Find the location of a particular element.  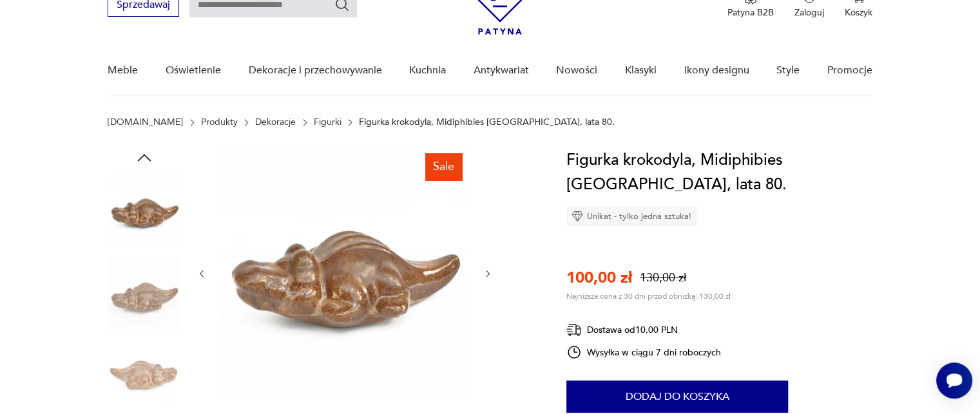

img: Ikona dostawy is located at coordinates (574, 330).